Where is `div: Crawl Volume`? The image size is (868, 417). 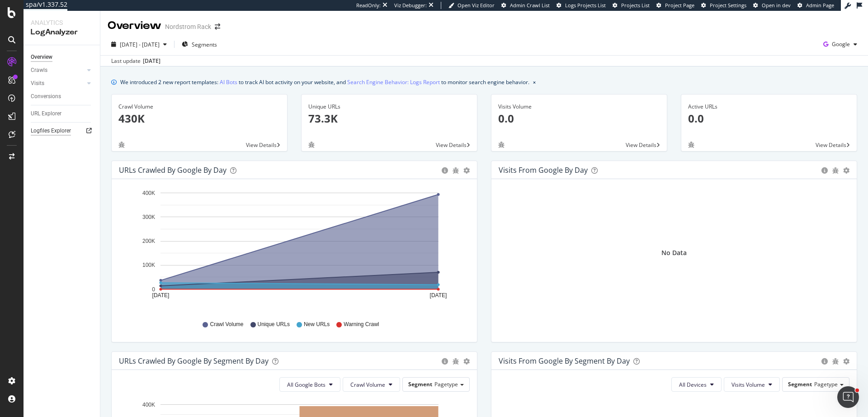
div: Crawl Volume is located at coordinates (199, 107).